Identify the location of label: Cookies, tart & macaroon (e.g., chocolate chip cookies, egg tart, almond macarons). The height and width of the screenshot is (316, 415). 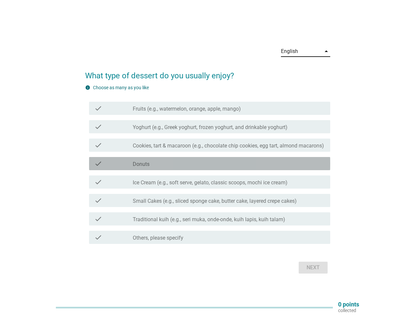
(229, 146).